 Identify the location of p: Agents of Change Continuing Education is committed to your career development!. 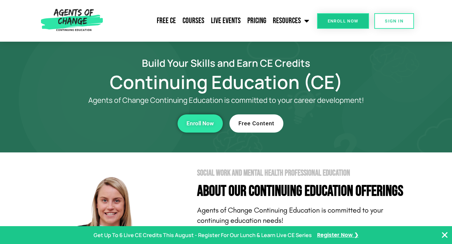
(226, 100).